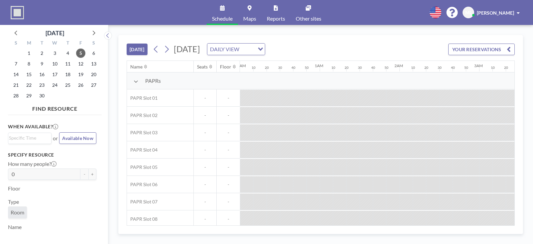 This screenshot has width=533, height=244. Describe the element at coordinates (68, 74) in the screenshot. I see `span: Thursday, September 18, 2025` at that location.